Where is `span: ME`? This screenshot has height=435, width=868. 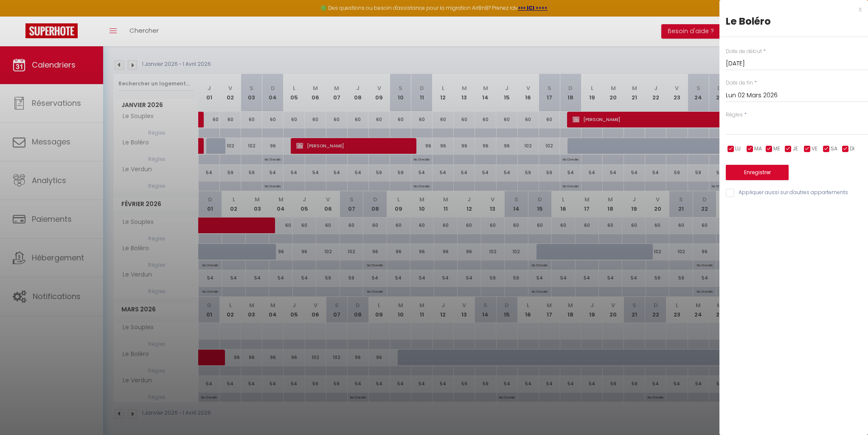 span: ME is located at coordinates (777, 149).